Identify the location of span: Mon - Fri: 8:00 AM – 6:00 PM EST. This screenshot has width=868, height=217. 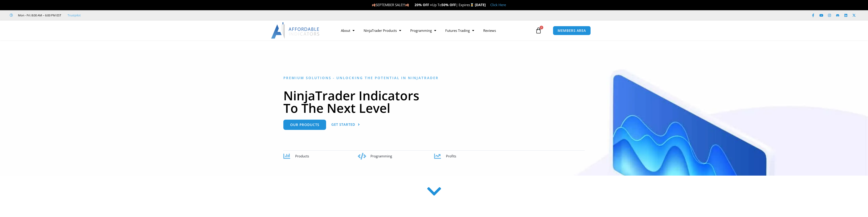
(39, 15).